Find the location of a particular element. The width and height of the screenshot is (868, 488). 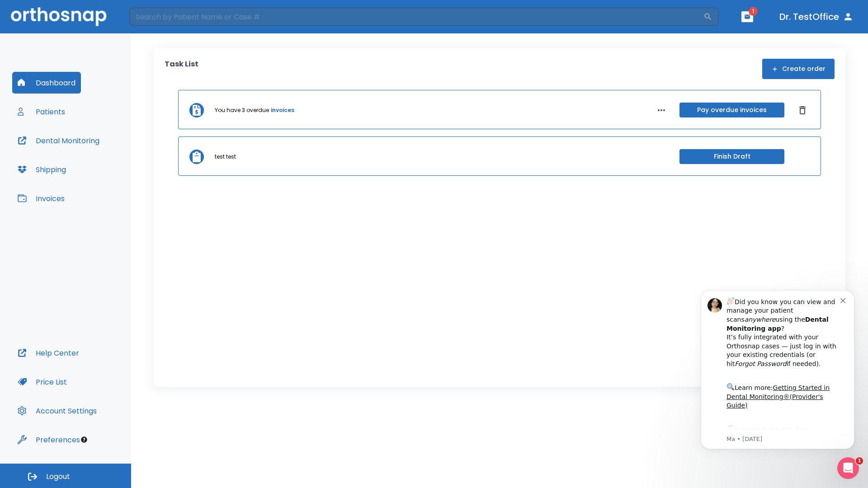

a: Invoices is located at coordinates (41, 198).